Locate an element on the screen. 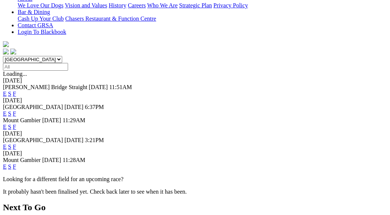 Image resolution: width=390 pixels, height=215 pixels. a: Privacy Policy is located at coordinates (231, 5).